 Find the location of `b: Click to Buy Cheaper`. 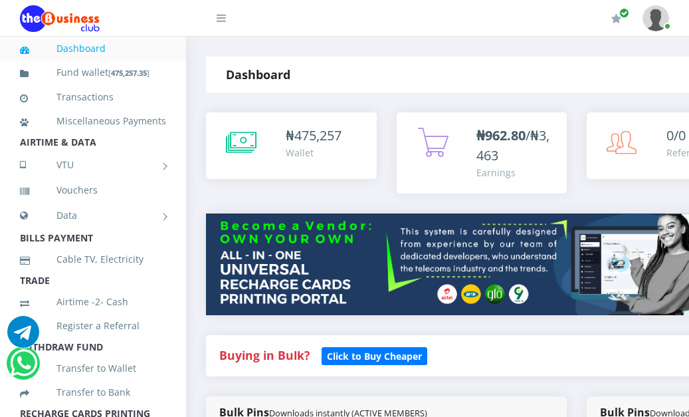

b: Click to Buy Cheaper is located at coordinates (374, 356).